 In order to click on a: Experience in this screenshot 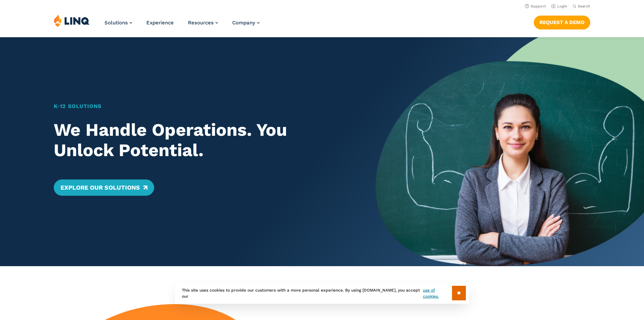, I will do `click(160, 23)`.